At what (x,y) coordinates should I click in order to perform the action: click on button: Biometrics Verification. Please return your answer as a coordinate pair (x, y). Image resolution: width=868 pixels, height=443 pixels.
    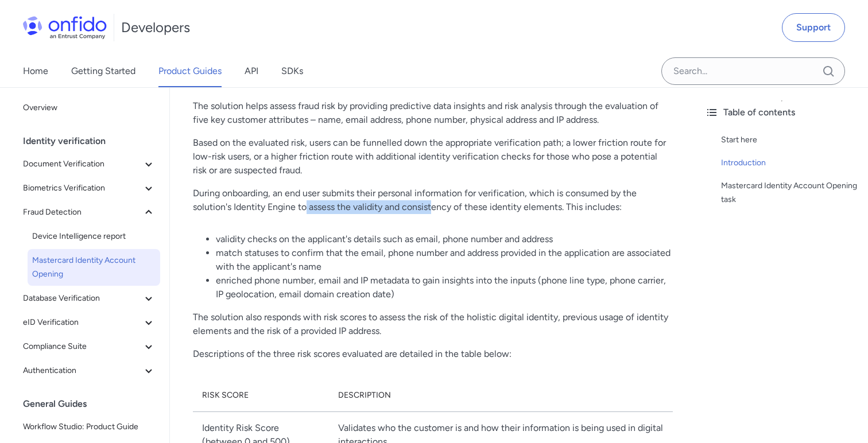
    Looking at the image, I should click on (89, 188).